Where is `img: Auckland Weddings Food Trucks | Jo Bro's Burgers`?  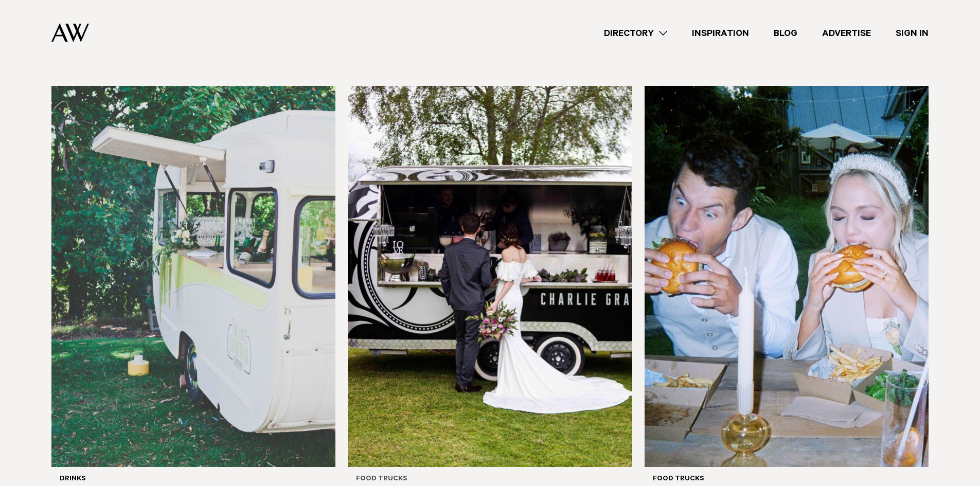
img: Auckland Weddings Food Trucks | Jo Bro's Burgers is located at coordinates (787, 276).